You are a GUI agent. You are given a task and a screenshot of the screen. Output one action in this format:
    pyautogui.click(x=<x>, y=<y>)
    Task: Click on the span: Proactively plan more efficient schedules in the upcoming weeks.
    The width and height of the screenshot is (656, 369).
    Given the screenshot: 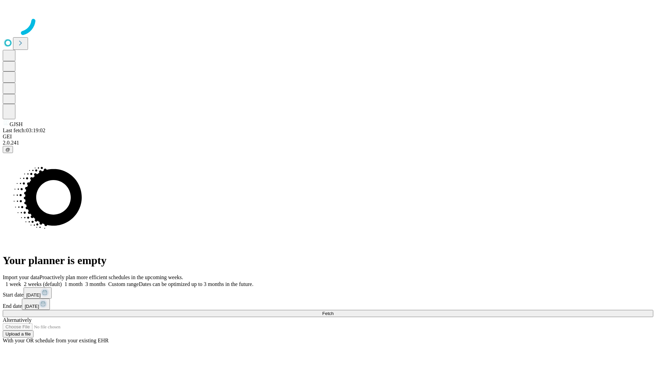 What is the action you would take?
    pyautogui.click(x=111, y=277)
    